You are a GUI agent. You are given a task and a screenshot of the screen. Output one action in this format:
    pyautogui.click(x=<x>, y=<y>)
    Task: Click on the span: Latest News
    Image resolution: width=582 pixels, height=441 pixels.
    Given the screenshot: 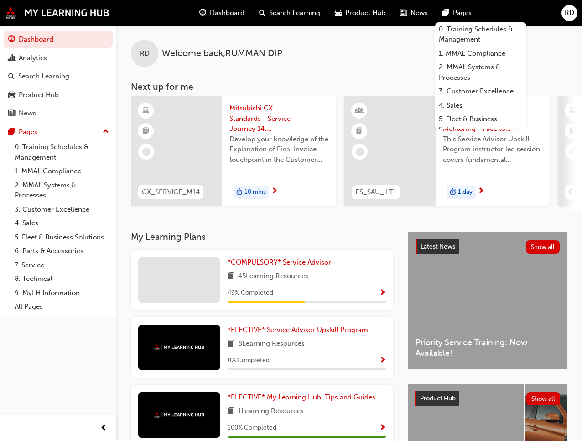 What is the action you would take?
    pyautogui.click(x=438, y=246)
    